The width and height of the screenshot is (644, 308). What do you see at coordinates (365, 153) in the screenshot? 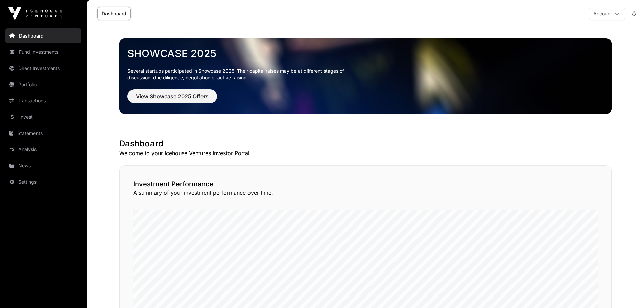
I see `p: Welcome to your Icehouse Ventures Investor Portal.` at bounding box center [365, 153].